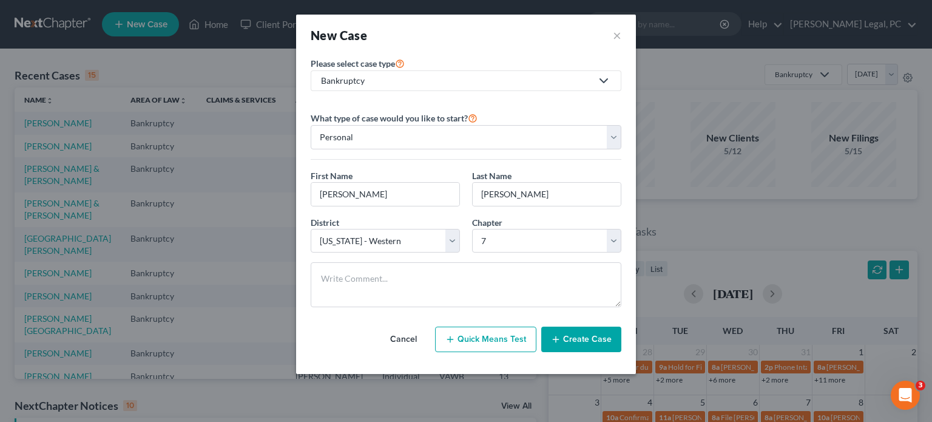 The height and width of the screenshot is (422, 932). Describe the element at coordinates (385, 194) in the screenshot. I see `input: Enter First Name` at that location.